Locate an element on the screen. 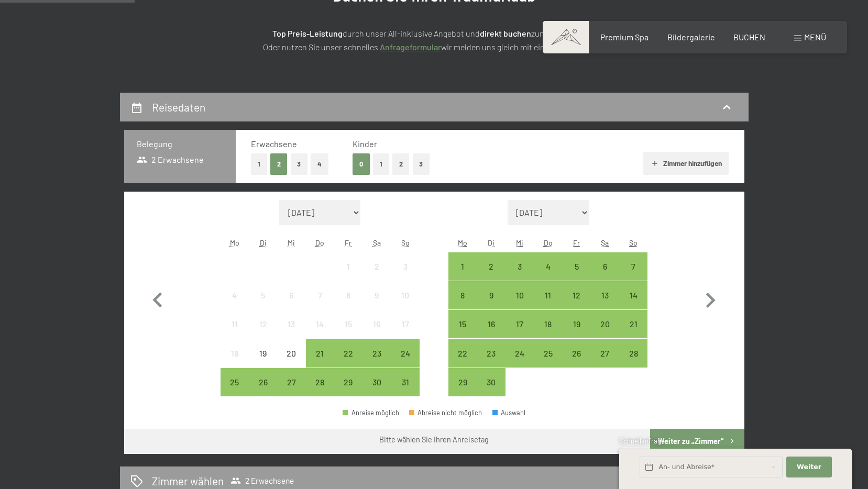 The image size is (868, 489). div: 21 is located at coordinates (633, 333).